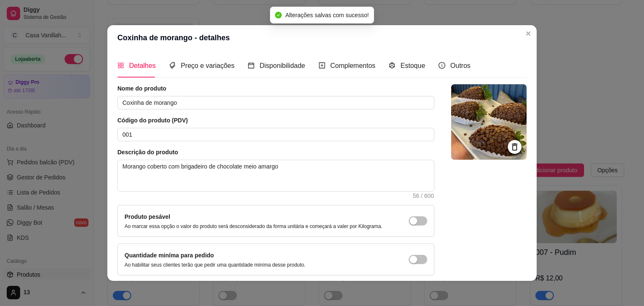 The width and height of the screenshot is (644, 306). I want to click on article: Código do produto (PDV), so click(276, 120).